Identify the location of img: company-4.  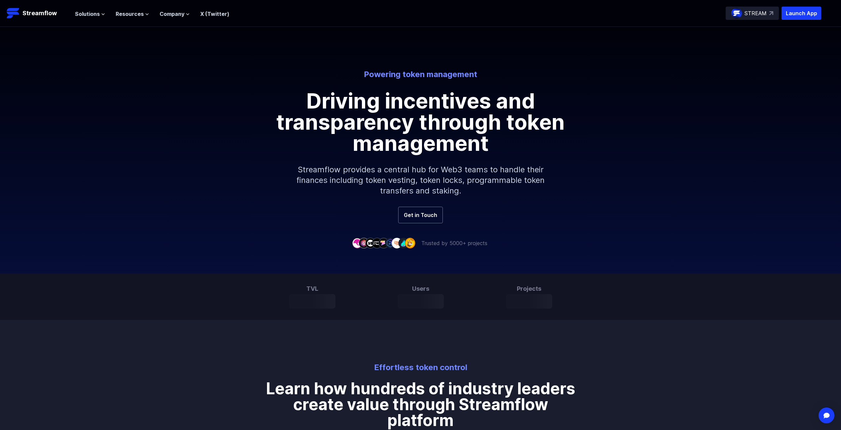
(377, 243).